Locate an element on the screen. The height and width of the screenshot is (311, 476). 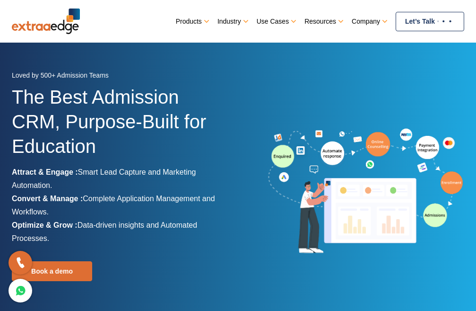
a: Products is located at coordinates (192, 21).